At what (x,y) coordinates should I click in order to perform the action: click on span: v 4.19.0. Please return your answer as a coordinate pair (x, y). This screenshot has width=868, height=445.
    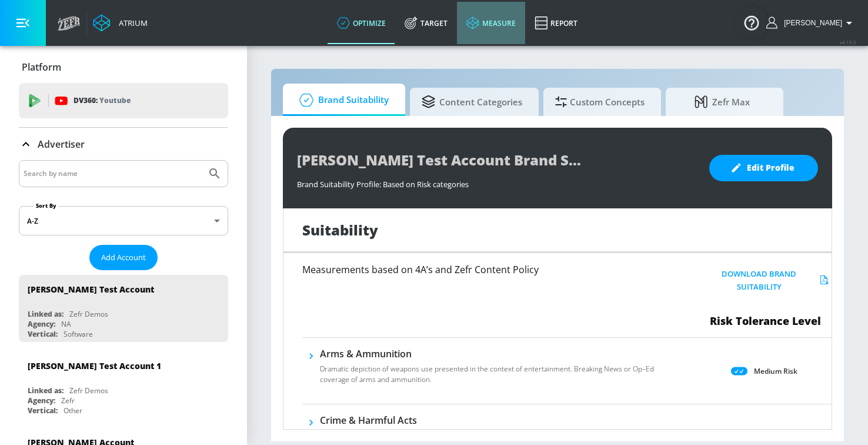
    Looking at the image, I should click on (848, 42).